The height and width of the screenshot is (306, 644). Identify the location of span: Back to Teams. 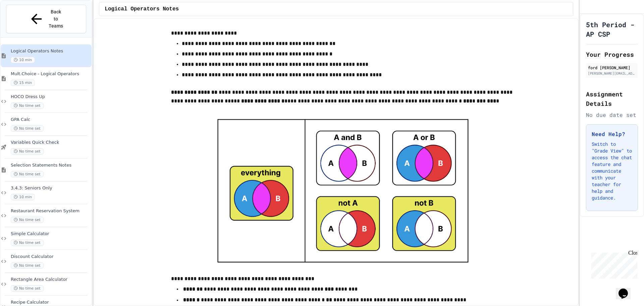
(56, 19).